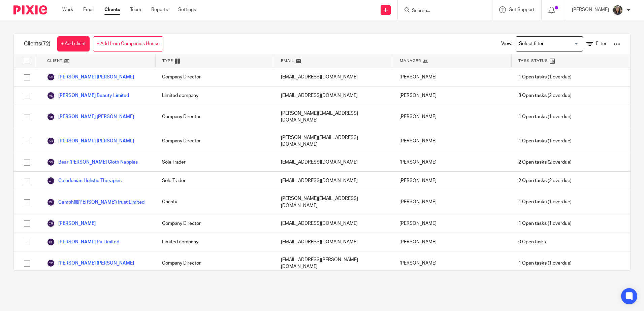 The image size is (644, 311). Describe the element at coordinates (46, 44) in the screenshot. I see `span: (72)` at that location.